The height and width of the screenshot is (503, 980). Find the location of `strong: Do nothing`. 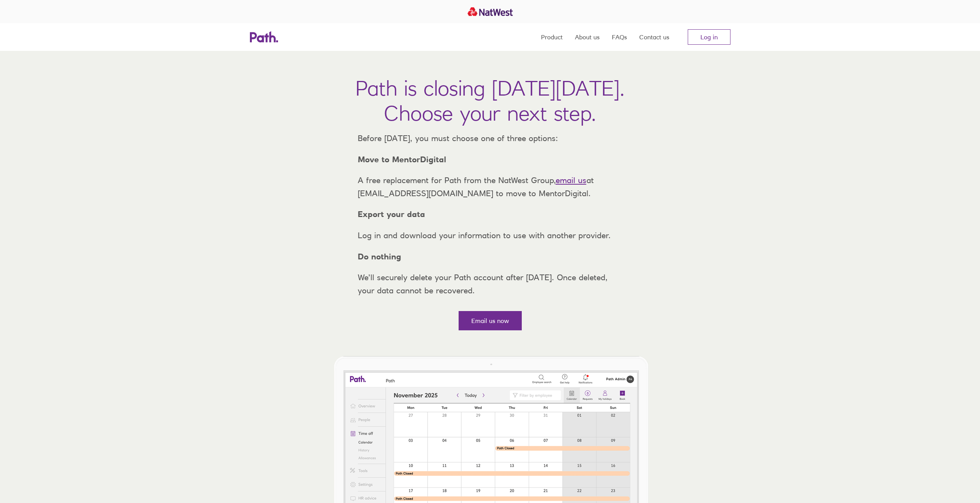

strong: Do nothing is located at coordinates (380, 257).